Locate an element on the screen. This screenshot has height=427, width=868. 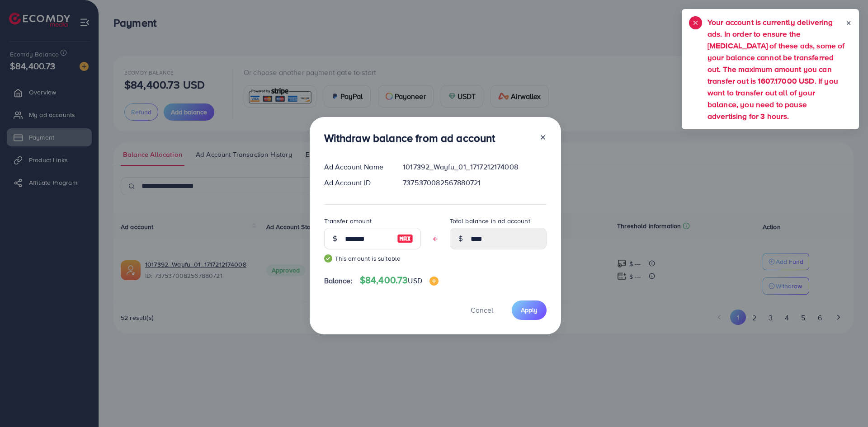
span: Balance: is located at coordinates (338, 281).